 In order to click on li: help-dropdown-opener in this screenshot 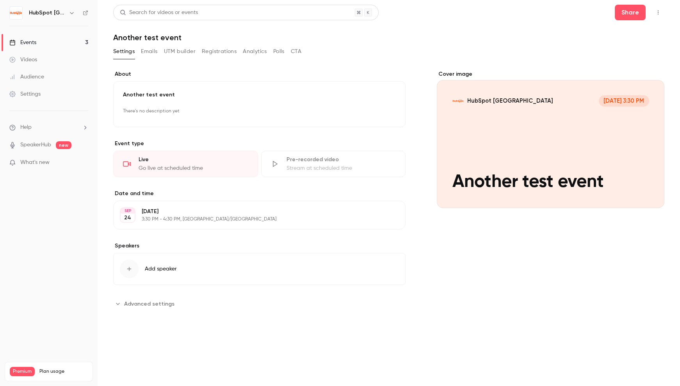, I will do `click(49, 127)`.